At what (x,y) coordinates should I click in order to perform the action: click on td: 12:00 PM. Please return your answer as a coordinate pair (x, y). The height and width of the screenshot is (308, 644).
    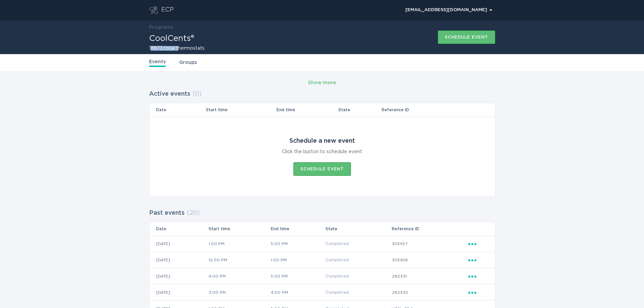
    Looking at the image, I should click on (239, 260).